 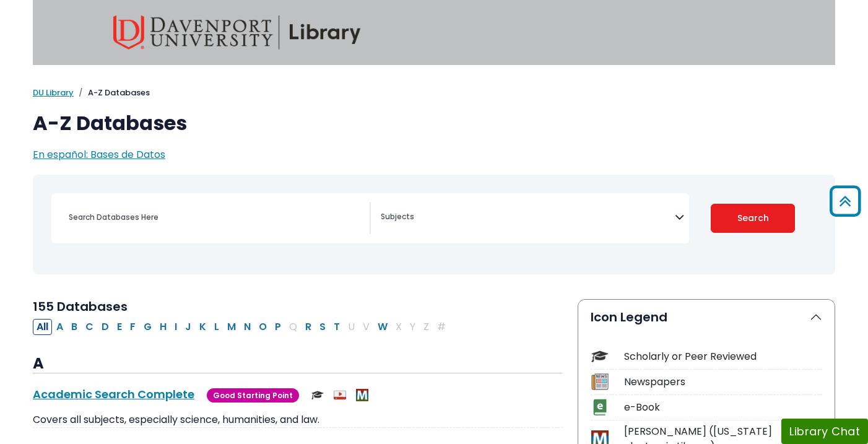 What do you see at coordinates (298, 365) in the screenshot?
I see `h3: A` at bounding box center [298, 365].